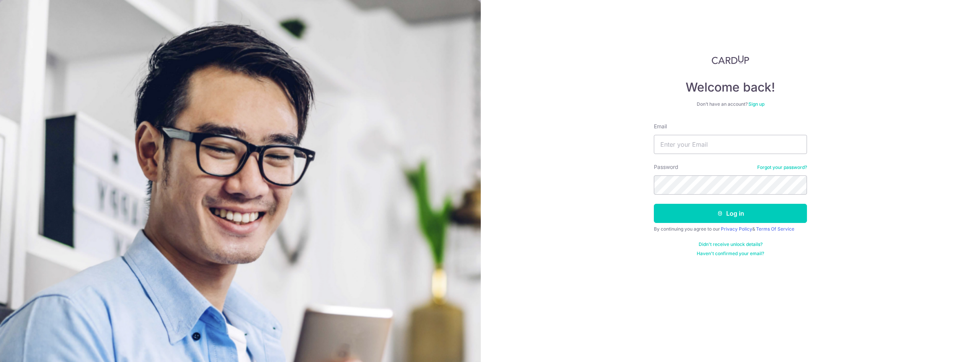 Image resolution: width=980 pixels, height=362 pixels. I want to click on div: Don’t have an account?, so click(730, 104).